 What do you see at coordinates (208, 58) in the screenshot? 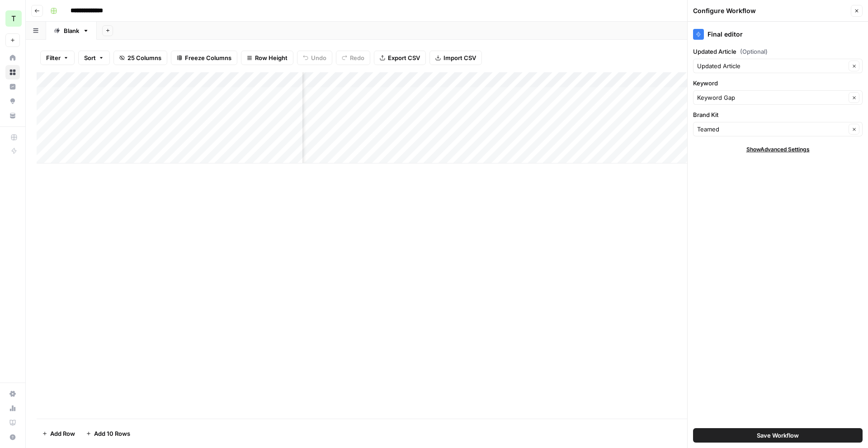
I see `span: Freeze Columns` at bounding box center [208, 58].